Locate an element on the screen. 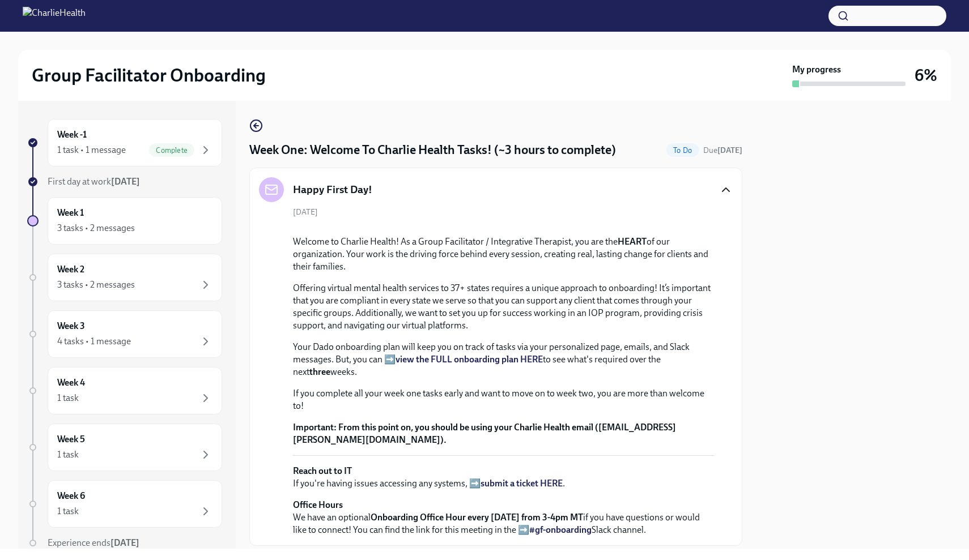  h3: 6% is located at coordinates (926, 75).